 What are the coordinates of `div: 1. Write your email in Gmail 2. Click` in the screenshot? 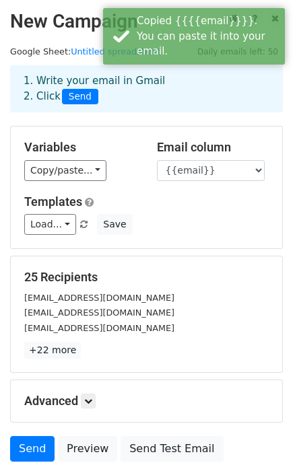 It's located at (146, 89).